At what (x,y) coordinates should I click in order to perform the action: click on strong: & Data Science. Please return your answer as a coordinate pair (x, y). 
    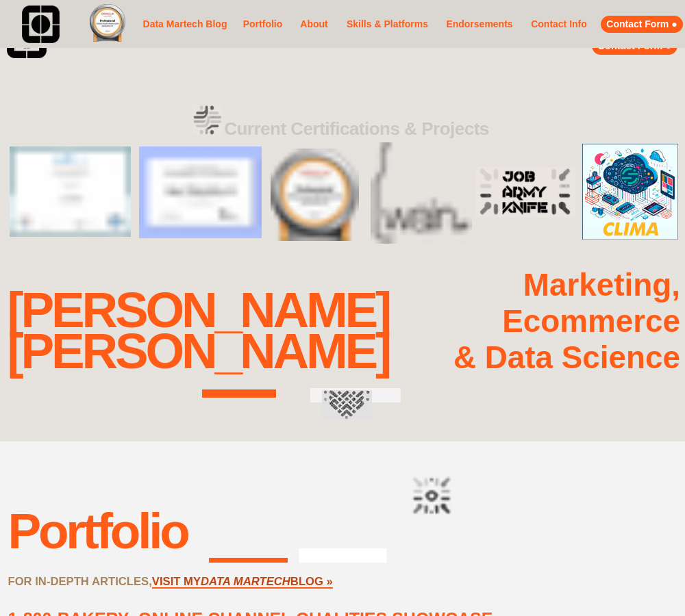
    Looking at the image, I should click on (566, 358).